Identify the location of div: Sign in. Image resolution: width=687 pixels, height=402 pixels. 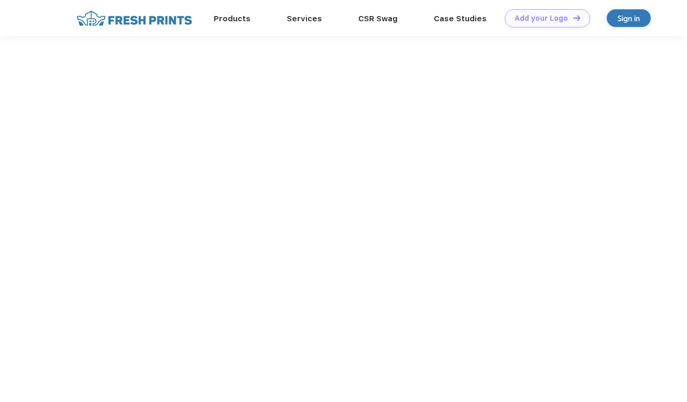
(629, 18).